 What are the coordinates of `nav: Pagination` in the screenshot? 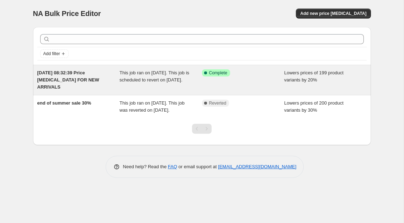 It's located at (202, 129).